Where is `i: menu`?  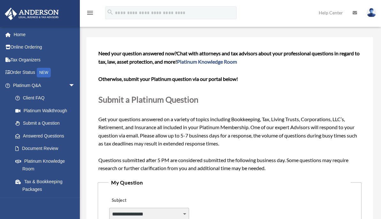 i: menu is located at coordinates (90, 13).